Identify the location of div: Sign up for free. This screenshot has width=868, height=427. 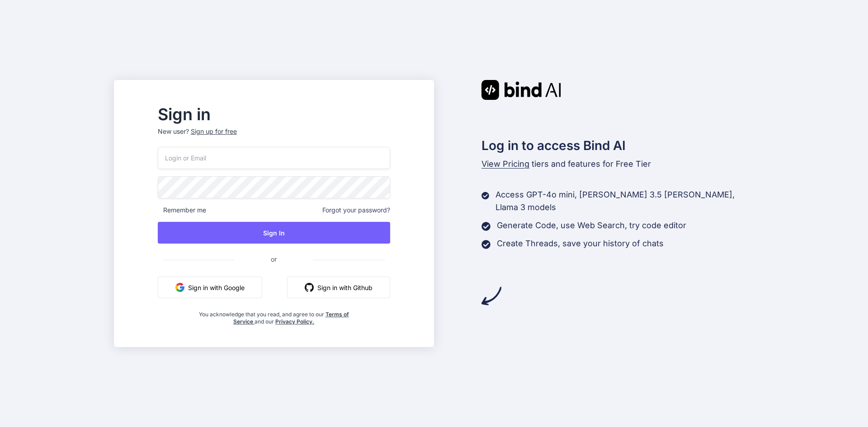
(214, 132).